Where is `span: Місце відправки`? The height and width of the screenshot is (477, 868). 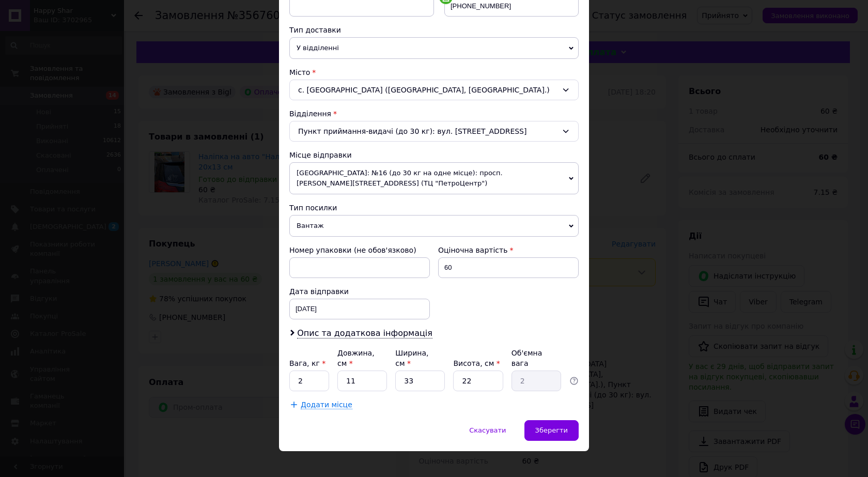
span: Місце відправки is located at coordinates (321, 155).